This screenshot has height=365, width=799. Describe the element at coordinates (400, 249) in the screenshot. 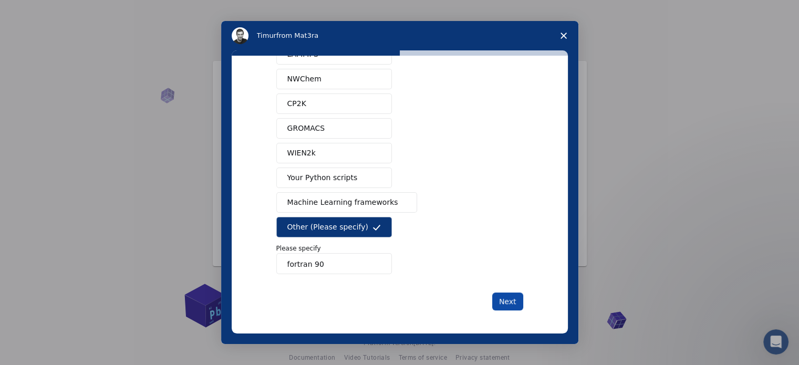

I see `p: Please specify` at that location.